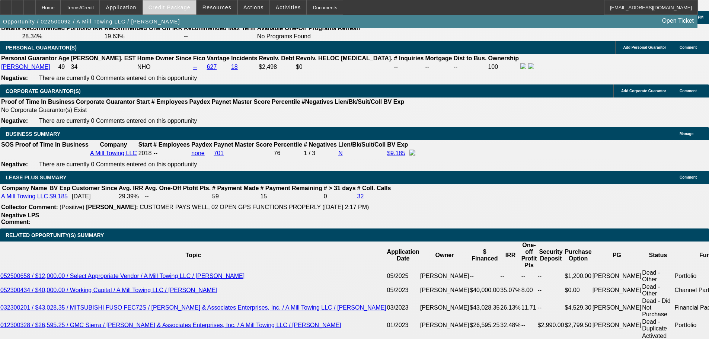 The height and width of the screenshot is (339, 709). What do you see at coordinates (578, 308) in the screenshot?
I see `td: $4,529.30` at bounding box center [578, 308].